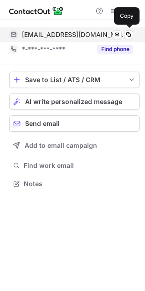 This screenshot has height=291, width=145. I want to click on img: ContactOut v5.3.10, so click(37, 11).